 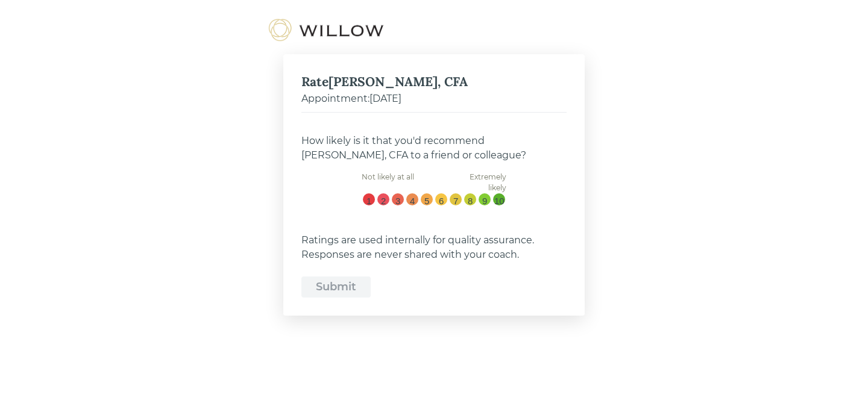 I want to click on button: Submit, so click(x=336, y=287).